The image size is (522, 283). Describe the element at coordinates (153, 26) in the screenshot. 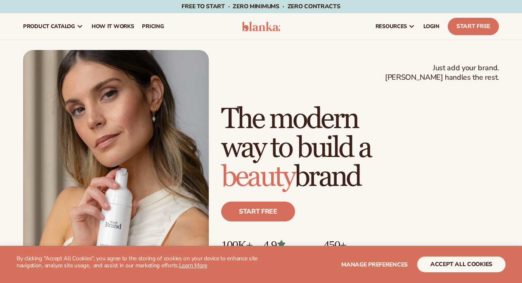

I see `a: pricing` at that location.